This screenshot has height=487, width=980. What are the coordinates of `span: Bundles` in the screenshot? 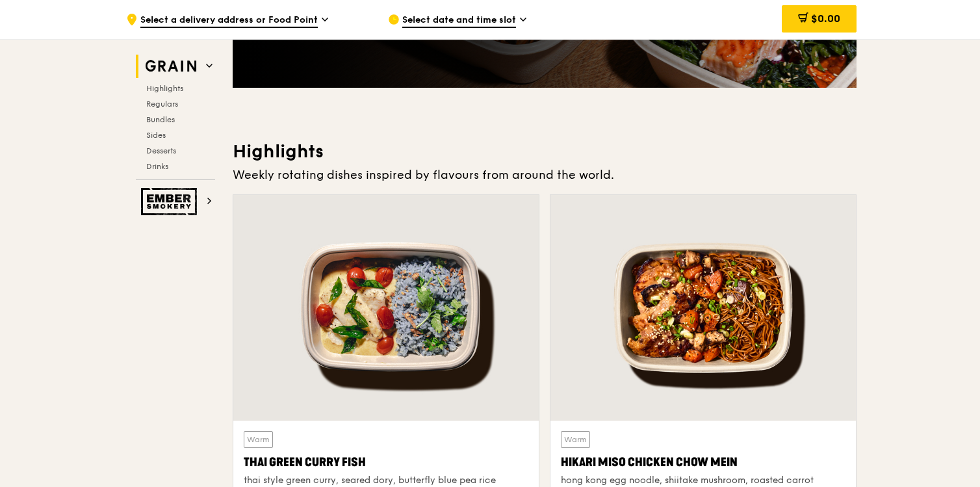 It's located at (161, 120).